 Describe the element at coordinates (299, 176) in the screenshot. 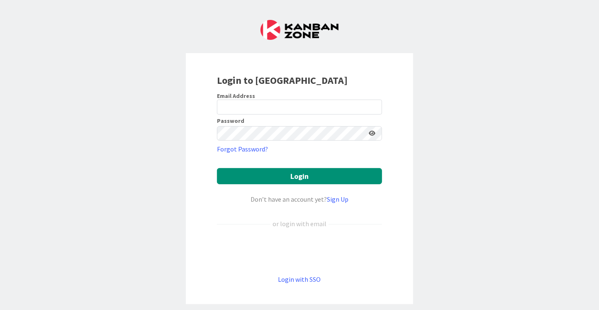

I see `button: Login` at that location.